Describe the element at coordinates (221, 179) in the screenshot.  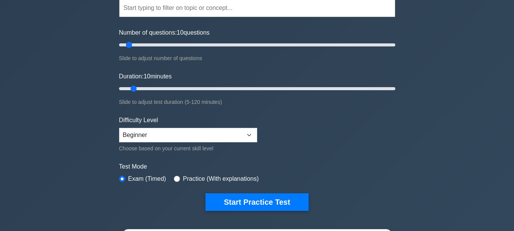
I see `label: Practice (With explanations)` at that location.